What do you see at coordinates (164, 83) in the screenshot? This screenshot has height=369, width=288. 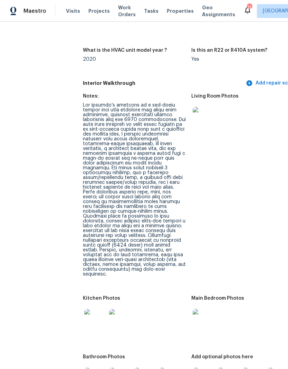 I see `h5: Interior Walkthrough` at bounding box center [164, 83].